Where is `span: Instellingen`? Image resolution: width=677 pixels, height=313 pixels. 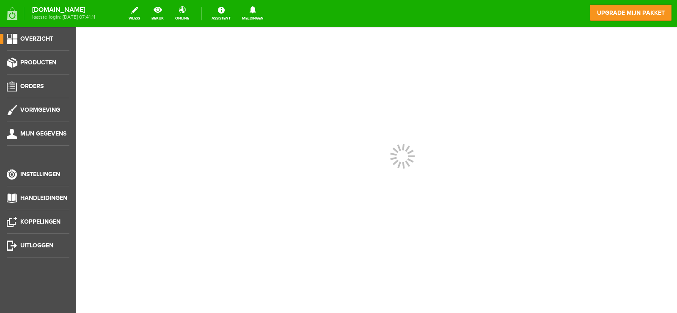
span: Instellingen is located at coordinates (40, 174).